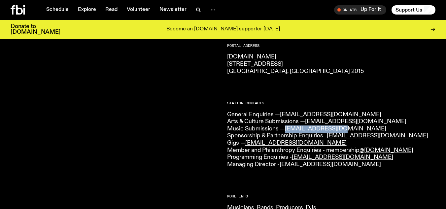  Describe the element at coordinates (332, 103) in the screenshot. I see `h2: Station Contacts` at that location.